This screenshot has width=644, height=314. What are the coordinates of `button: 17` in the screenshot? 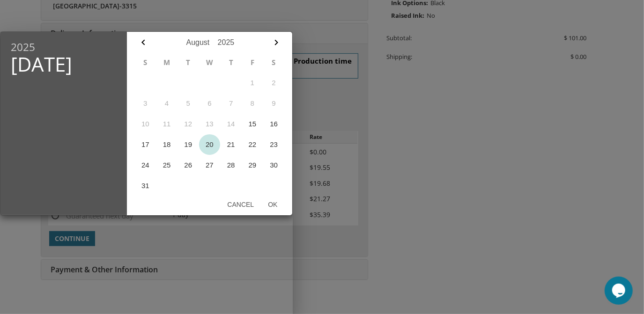 It's located at (146, 145).